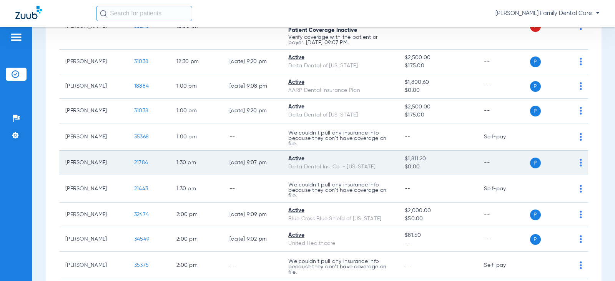  Describe the element at coordinates (141, 239) in the screenshot. I see `span: 34549` at that location.